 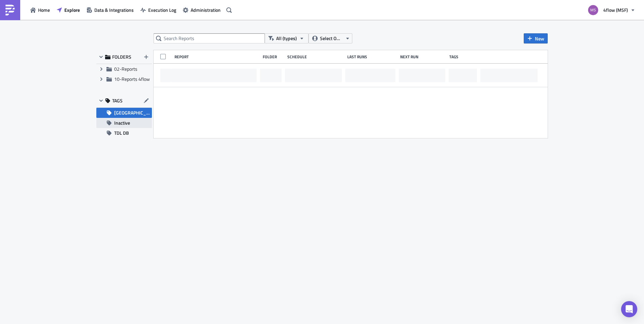 I want to click on div: Last Runs, so click(x=372, y=57).